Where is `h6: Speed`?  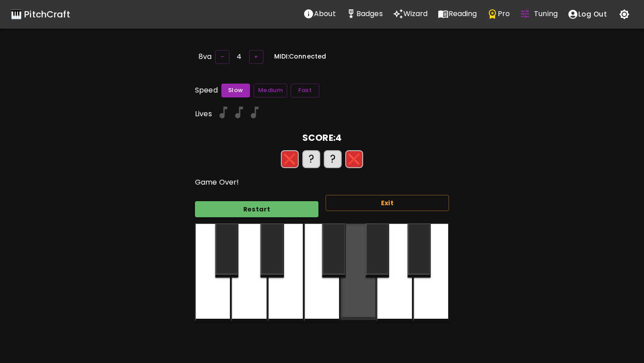 h6: Speed is located at coordinates (206, 90).